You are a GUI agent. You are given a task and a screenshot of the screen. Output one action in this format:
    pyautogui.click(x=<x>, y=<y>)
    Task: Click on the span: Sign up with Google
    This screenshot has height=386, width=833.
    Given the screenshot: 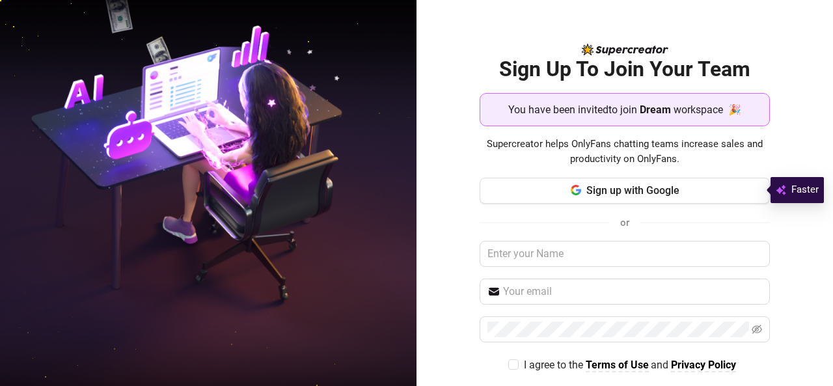 What is the action you would take?
    pyautogui.click(x=633, y=190)
    